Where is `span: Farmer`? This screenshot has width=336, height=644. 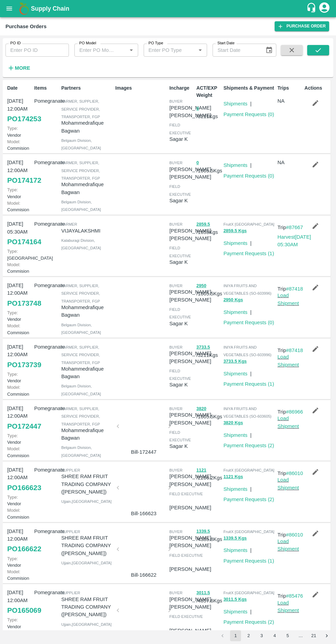 span: Farmer is located at coordinates (69, 224).